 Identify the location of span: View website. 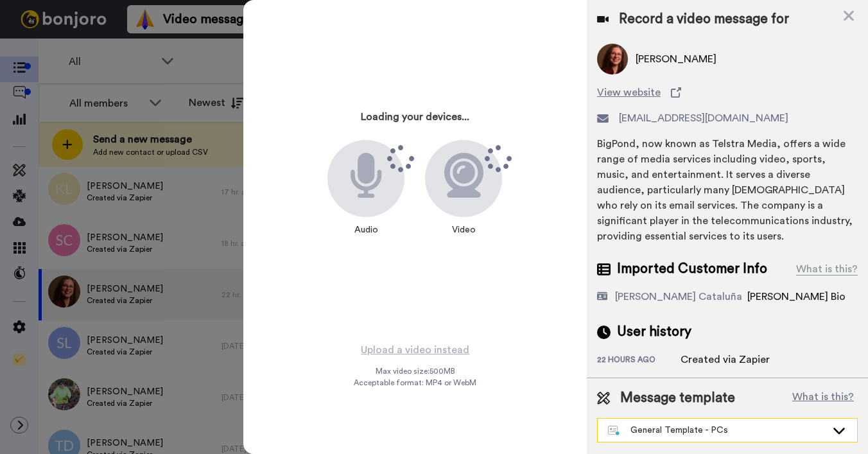
(628, 92).